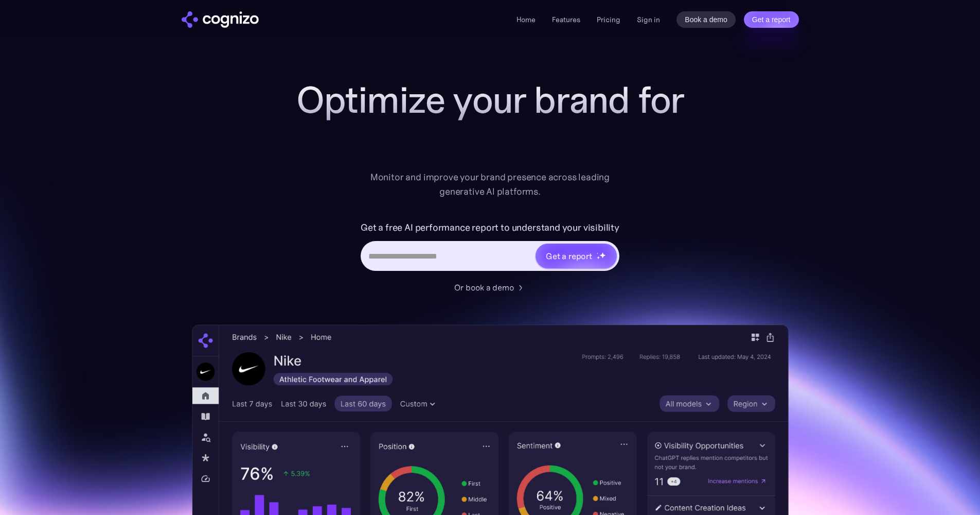  Describe the element at coordinates (649, 19) in the screenshot. I see `a: Sign in` at that location.